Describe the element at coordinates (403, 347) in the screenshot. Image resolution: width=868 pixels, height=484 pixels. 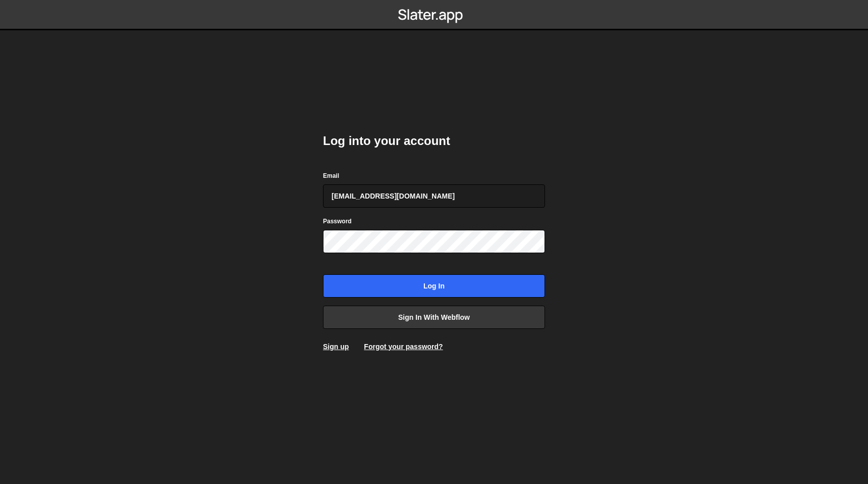
I see `a: Forgot your password?` at that location.